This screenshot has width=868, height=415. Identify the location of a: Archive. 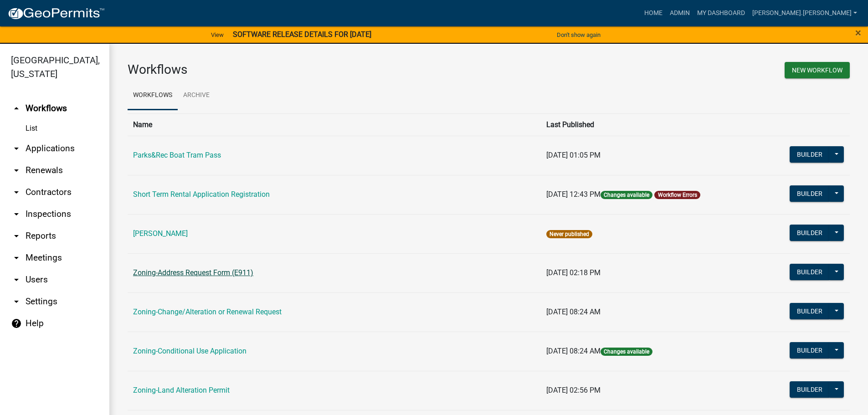
(196, 95).